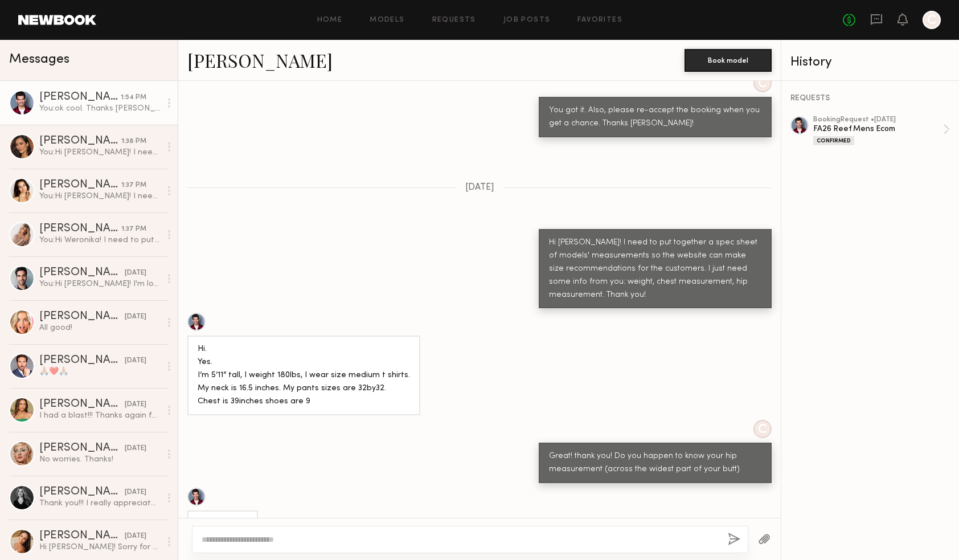 This screenshot has width=959, height=560. I want to click on a: Book model, so click(728, 59).